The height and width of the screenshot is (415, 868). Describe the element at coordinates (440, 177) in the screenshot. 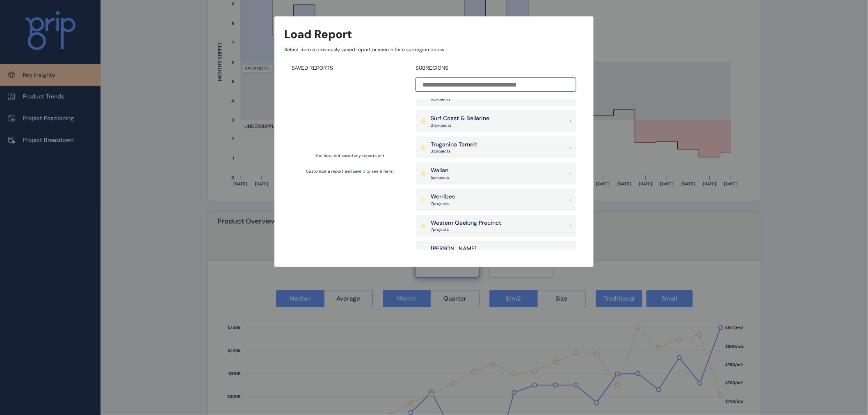

I see `p: 5 project s` at that location.